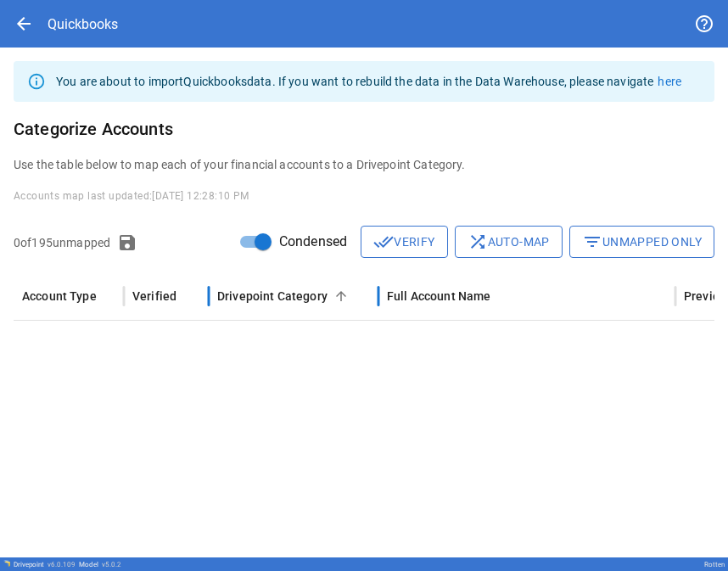 The width and height of the screenshot is (728, 571). Describe the element at coordinates (341, 296) in the screenshot. I see `button: Sort` at that location.